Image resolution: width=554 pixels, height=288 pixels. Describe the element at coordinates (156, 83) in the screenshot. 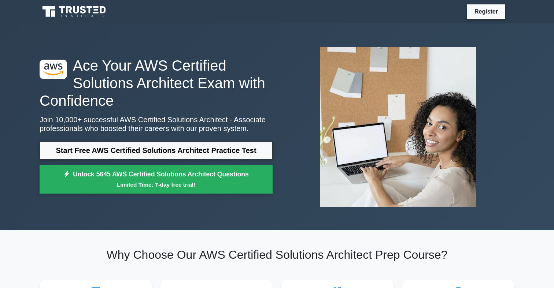

I see `h1: Ace Your AWS Certified Solutions Architect Exam with Confidence` at that location.